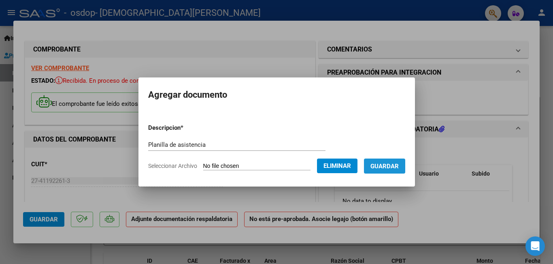 The image size is (553, 264). What do you see at coordinates (187, 128) in the screenshot?
I see `p: Descripcion` at bounding box center [187, 128].